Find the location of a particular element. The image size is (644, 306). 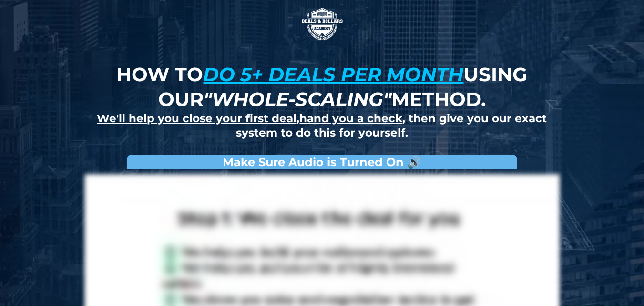

strong: Make Sure Audio is Turned On 🔊 is located at coordinates (322, 162).